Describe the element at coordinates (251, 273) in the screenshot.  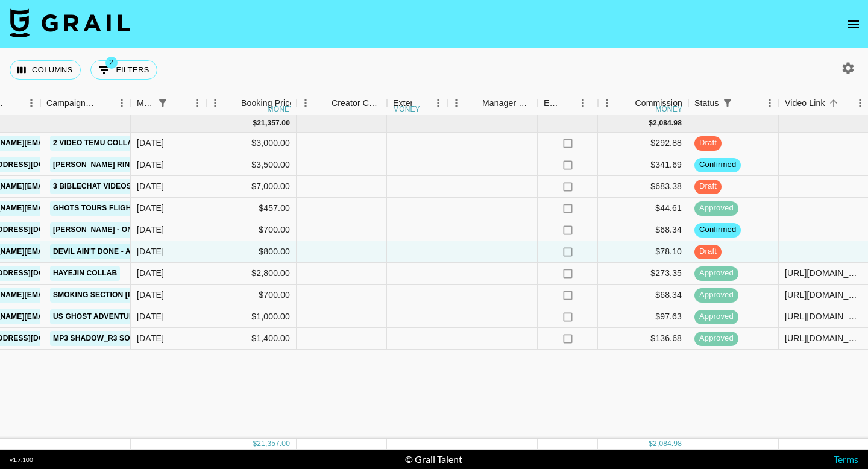
I see `div: $2,800.00` at that location.